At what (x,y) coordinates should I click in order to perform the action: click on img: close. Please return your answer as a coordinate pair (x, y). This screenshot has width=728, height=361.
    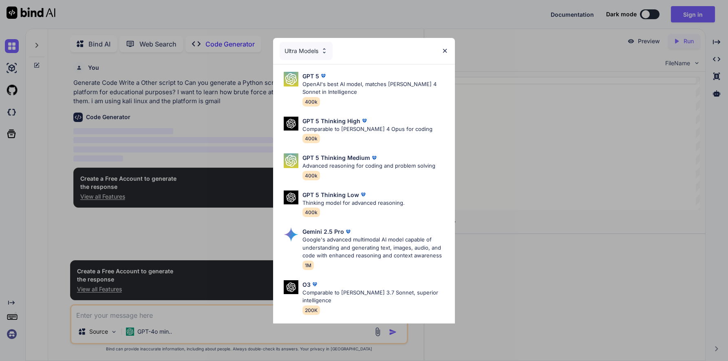
    Looking at the image, I should click on (445, 51).